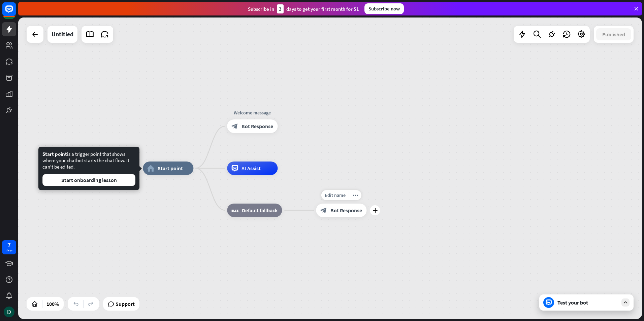 This screenshot has height=321, width=644. I want to click on i: block_fallback, so click(235, 210).